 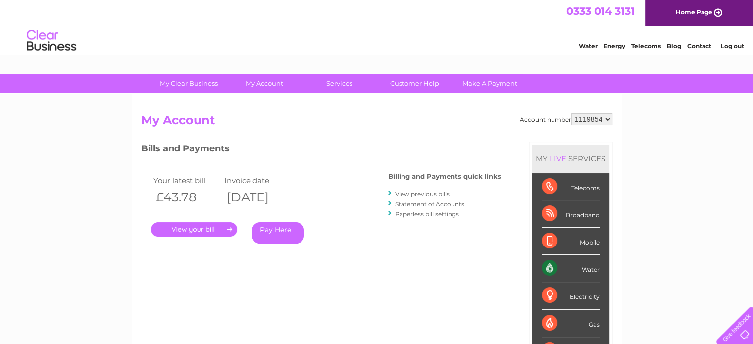 What do you see at coordinates (601, 11) in the screenshot?
I see `span: 0333 014 3131` at bounding box center [601, 11].